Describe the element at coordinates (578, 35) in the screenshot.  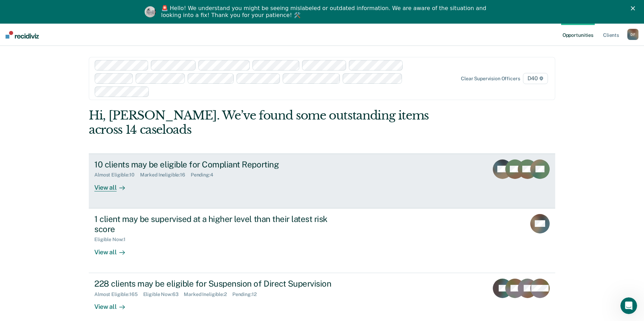
I see `a: Opportunities` at that location.